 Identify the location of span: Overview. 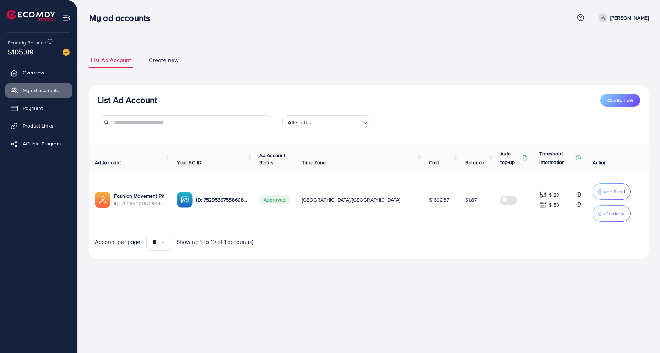
(33, 72).